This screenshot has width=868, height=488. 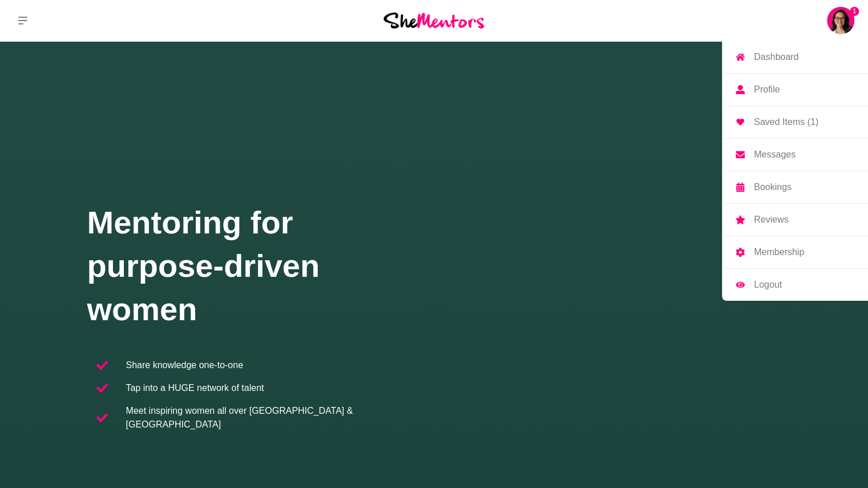 What do you see at coordinates (795, 57) in the screenshot?
I see `a: Dashboard` at bounding box center [795, 57].